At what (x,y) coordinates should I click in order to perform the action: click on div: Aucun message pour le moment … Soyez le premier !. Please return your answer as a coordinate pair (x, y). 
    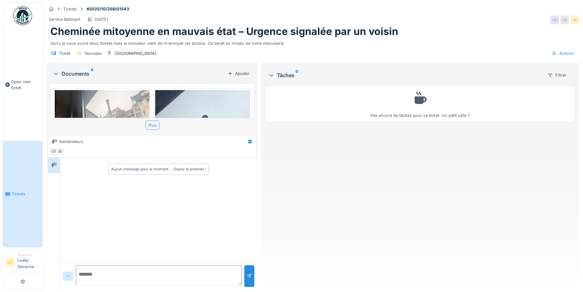
    Looking at the image, I should click on (158, 169).